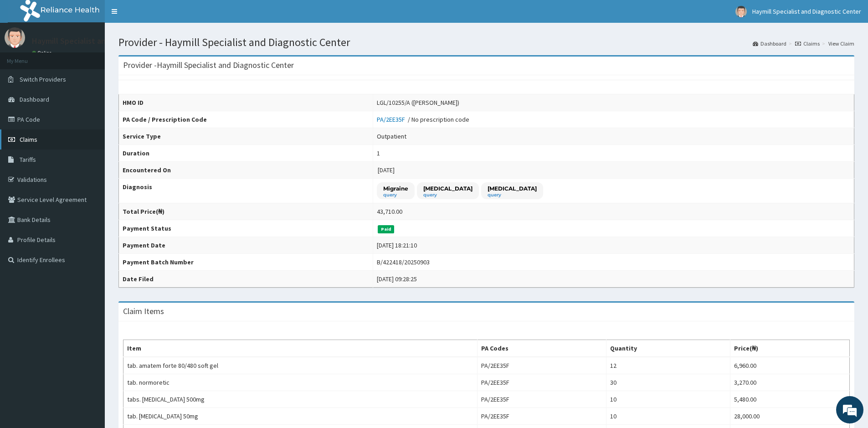 This screenshot has height=428, width=868. Describe the element at coordinates (246, 245) in the screenshot. I see `th: Payment Date` at that location.